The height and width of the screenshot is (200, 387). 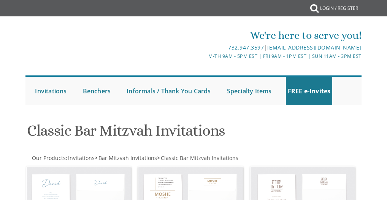 What do you see at coordinates (246, 47) in the screenshot?
I see `a: 732.947.3597` at bounding box center [246, 47].